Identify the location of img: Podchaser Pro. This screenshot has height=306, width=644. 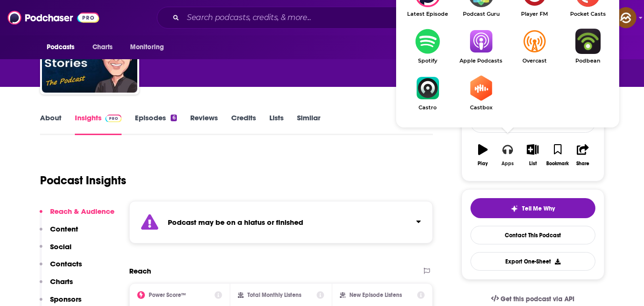
(114, 119).